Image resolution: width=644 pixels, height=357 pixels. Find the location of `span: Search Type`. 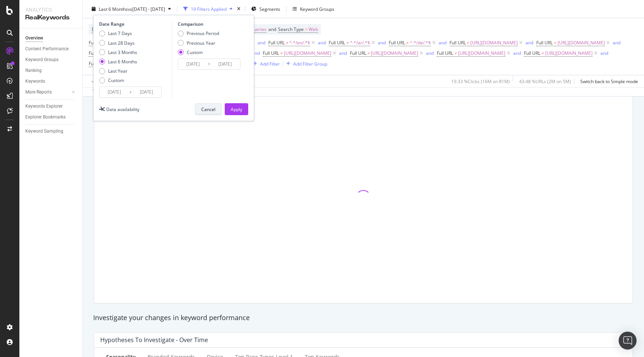

span: Search Type is located at coordinates (291, 29).